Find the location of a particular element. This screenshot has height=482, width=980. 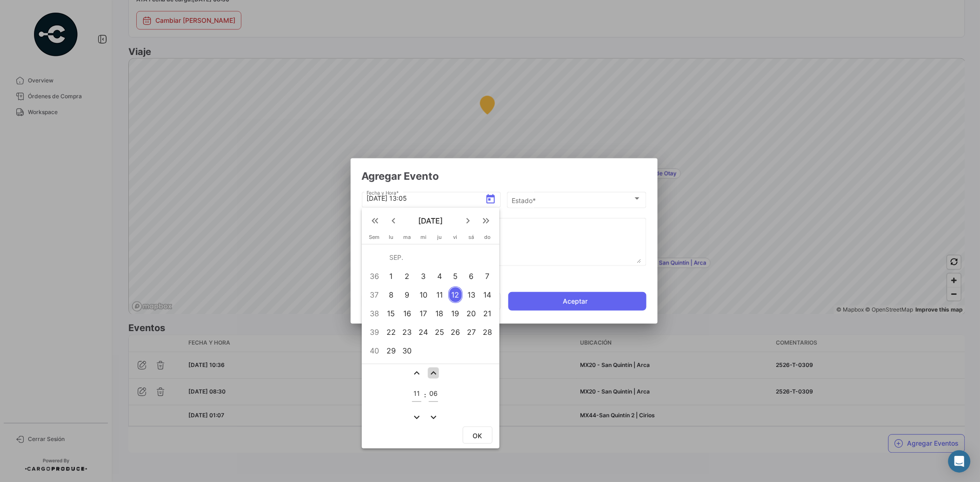

td: 29 de septiembre de 2025 is located at coordinates (391, 351).